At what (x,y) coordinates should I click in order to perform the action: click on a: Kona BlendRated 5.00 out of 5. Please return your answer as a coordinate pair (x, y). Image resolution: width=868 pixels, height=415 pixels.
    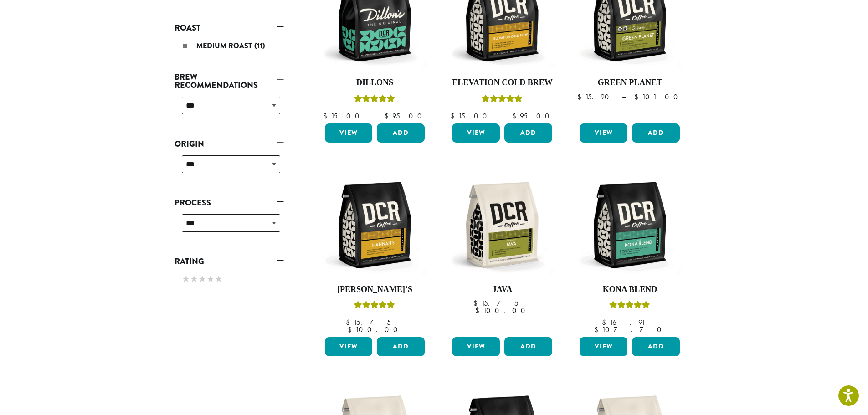
    Looking at the image, I should click on (630, 253).